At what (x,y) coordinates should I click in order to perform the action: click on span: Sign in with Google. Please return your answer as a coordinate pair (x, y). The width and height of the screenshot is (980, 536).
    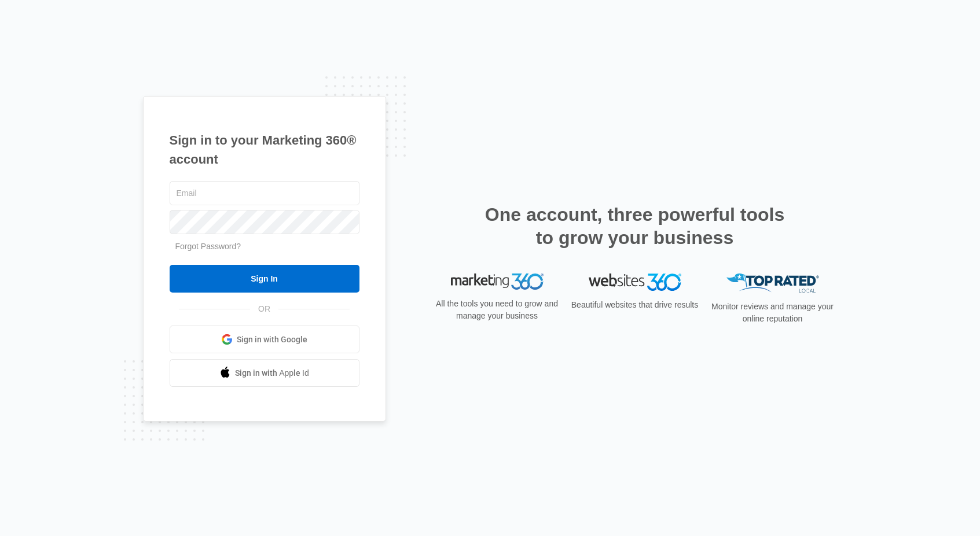
    Looking at the image, I should click on (272, 340).